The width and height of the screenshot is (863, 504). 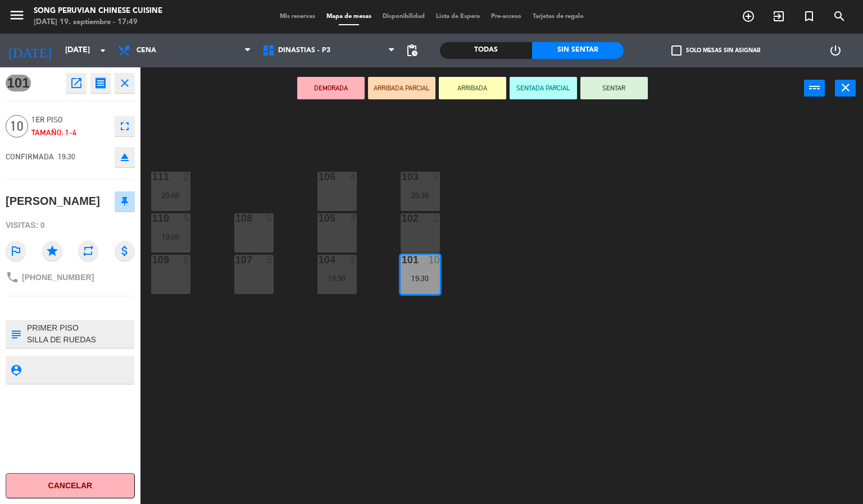 What do you see at coordinates (77, 83) in the screenshot?
I see `i: open_in_new` at bounding box center [77, 83].